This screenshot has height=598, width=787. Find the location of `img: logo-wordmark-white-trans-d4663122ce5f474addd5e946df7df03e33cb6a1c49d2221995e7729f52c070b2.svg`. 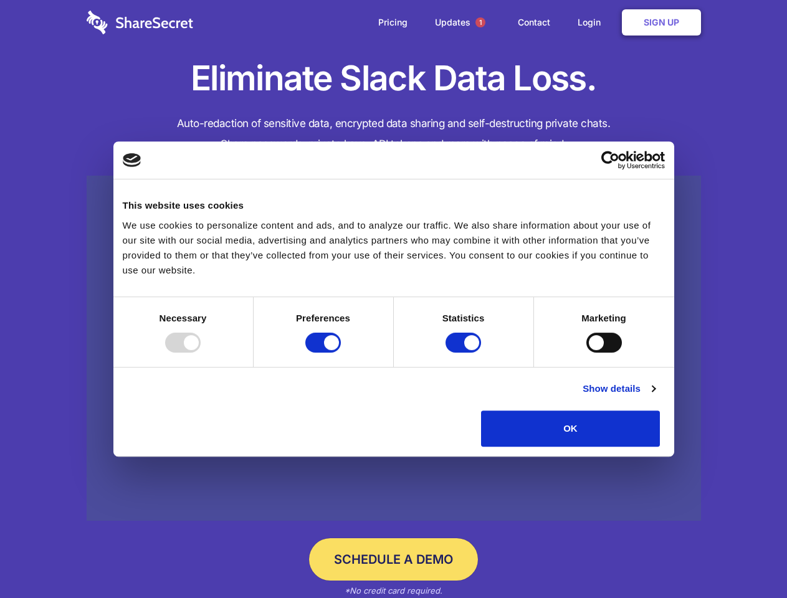

img: logo-wordmark-white-trans-d4663122ce5f474addd5e946df7df03e33cb6a1c49d2221995e7729f52c070b2.svg is located at coordinates (140, 22).